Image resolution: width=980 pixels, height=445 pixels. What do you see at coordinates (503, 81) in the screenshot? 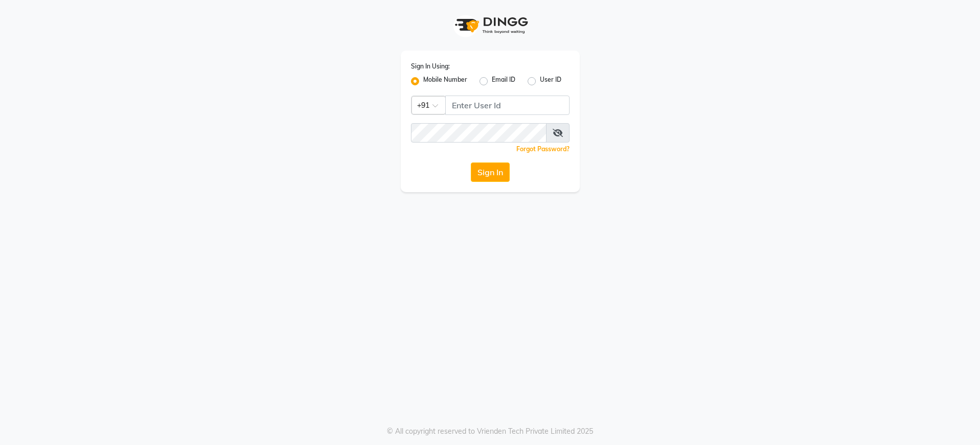
I see `label: Email ID` at bounding box center [503, 81].